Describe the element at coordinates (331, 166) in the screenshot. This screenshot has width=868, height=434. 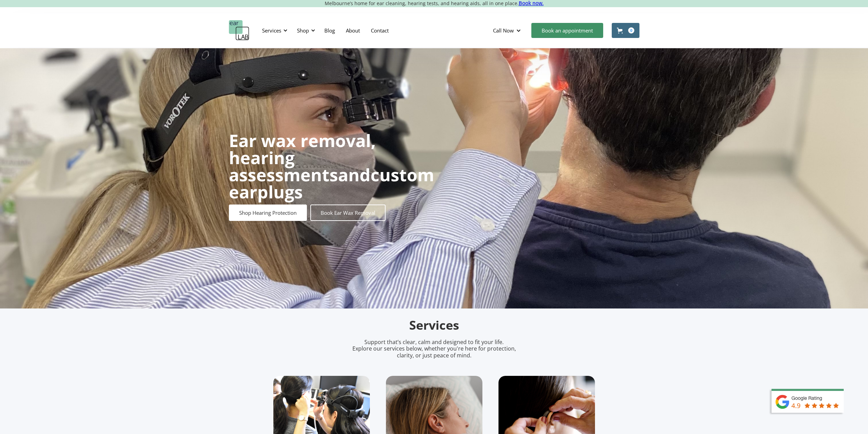
I see `h1: and` at that location.